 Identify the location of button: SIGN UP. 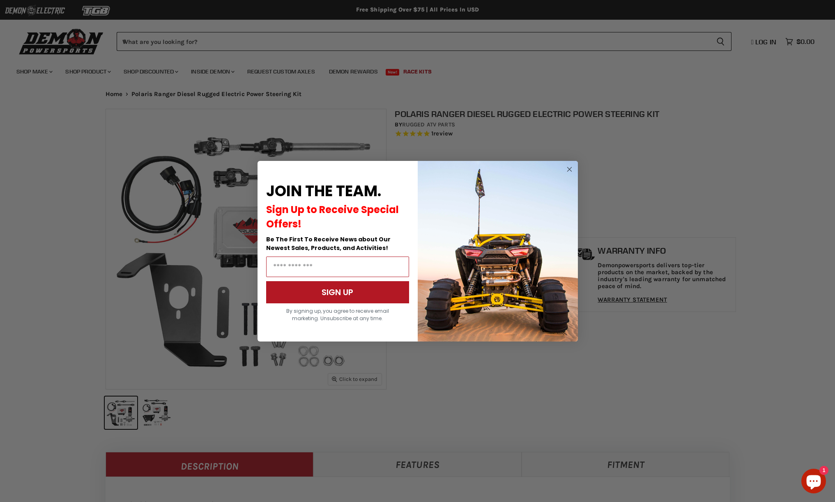
(338, 292).